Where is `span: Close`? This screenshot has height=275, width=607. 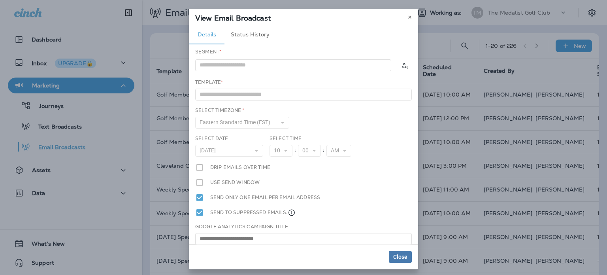
span: Close is located at coordinates (400, 256).